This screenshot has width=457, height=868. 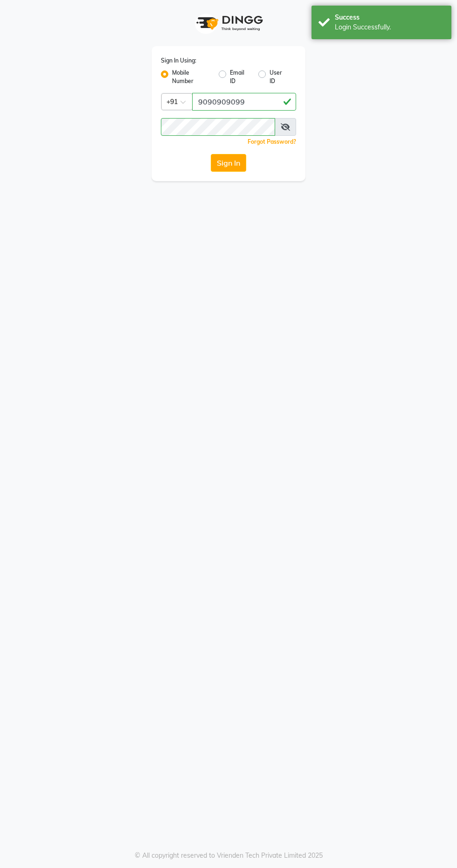 What do you see at coordinates (390, 17) in the screenshot?
I see `div: Success` at bounding box center [390, 17].